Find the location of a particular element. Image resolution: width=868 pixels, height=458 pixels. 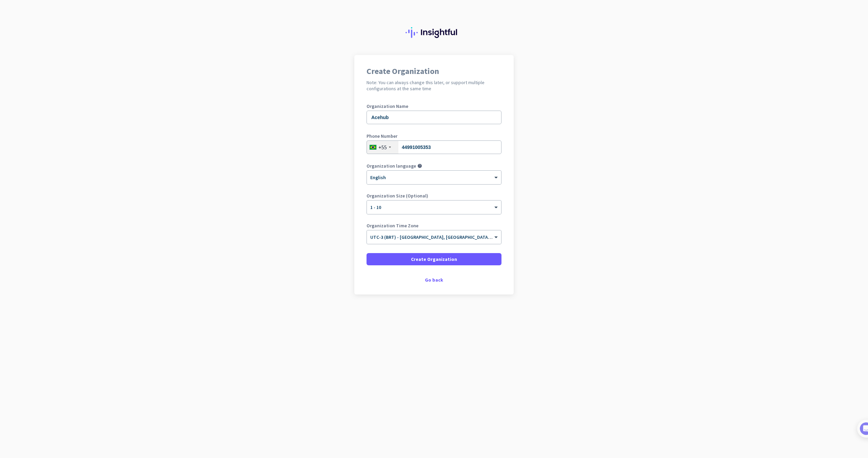

img: Insightful is located at coordinates (434, 33).